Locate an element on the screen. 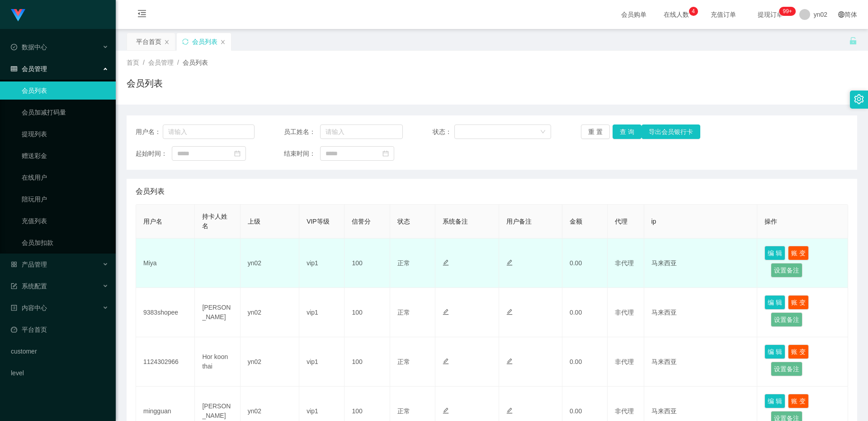 This screenshot has height=421, width=868. span: VIP等级 is located at coordinates (318, 221).